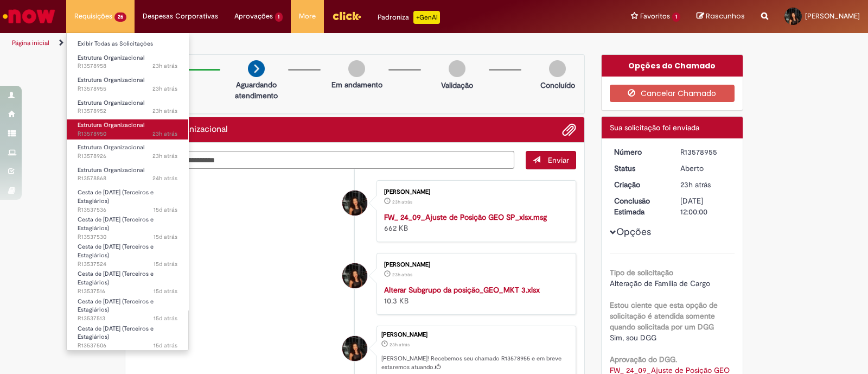  Describe the element at coordinates (93, 17) in the screenshot. I see `span: Requisições` at that location.